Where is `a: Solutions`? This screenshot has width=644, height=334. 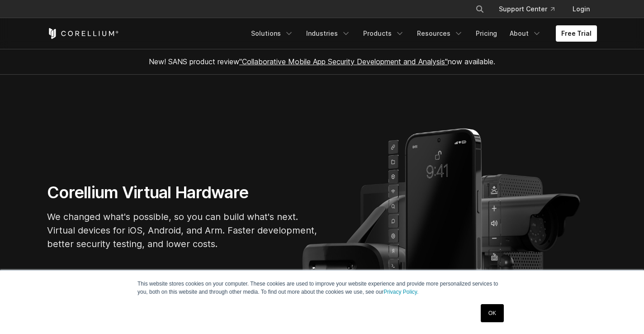 a: Solutions is located at coordinates (272, 33).